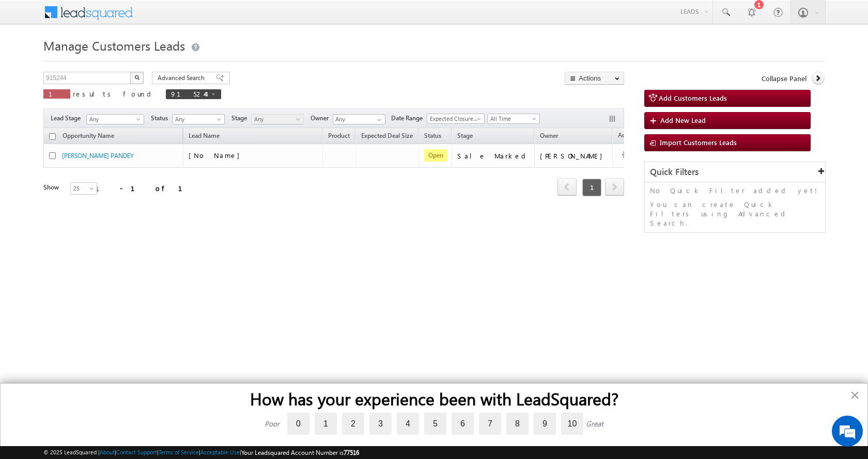 This screenshot has width=868, height=459. Describe the element at coordinates (137, 452) in the screenshot. I see `a: Contact Support` at that location.